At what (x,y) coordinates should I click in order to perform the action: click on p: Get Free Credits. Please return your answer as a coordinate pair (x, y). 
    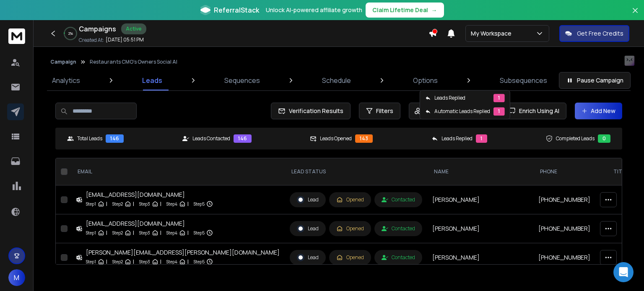
    Looking at the image, I should click on (600, 34).